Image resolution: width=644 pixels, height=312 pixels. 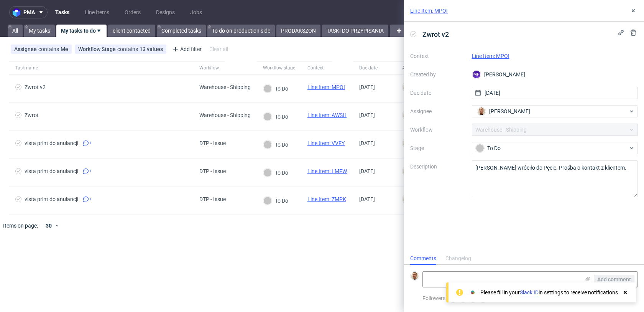 What do you see at coordinates (529, 292) in the screenshot?
I see `a: Slack ID` at bounding box center [529, 292].